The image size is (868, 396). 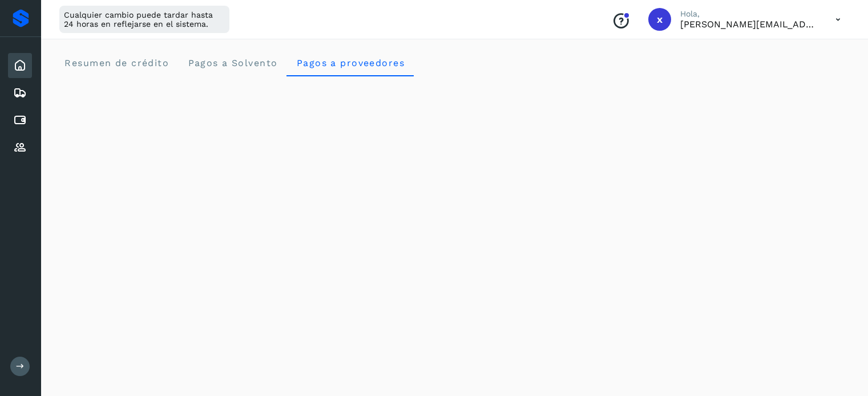 I want to click on div: Cualquier cambio puede tardar hasta 24 horas en reflejarse en el sistema., so click(x=145, y=19).